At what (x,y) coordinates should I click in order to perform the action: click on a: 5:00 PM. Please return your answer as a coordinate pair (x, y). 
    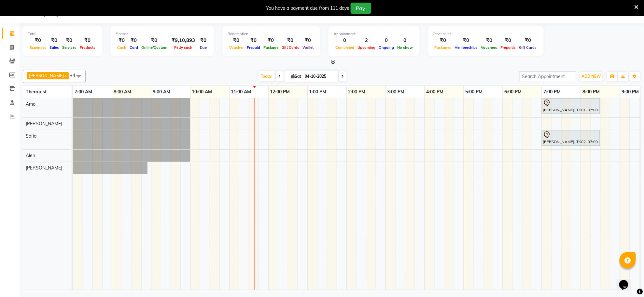
    Looking at the image, I should click on (474, 92).